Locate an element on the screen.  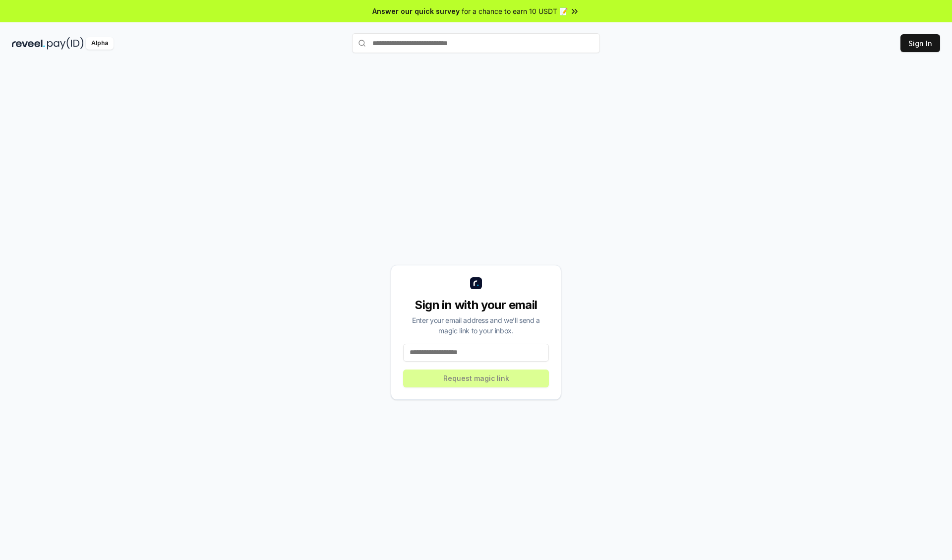
div: Alpha is located at coordinates (100, 43).